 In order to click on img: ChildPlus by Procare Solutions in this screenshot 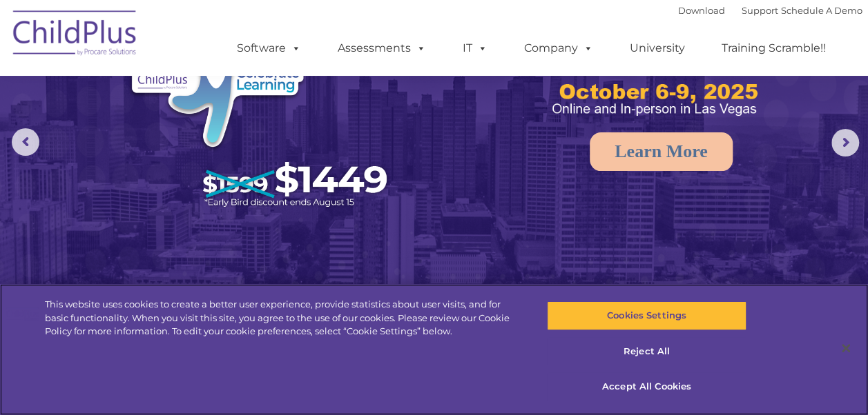, I will do `click(75, 35)`.